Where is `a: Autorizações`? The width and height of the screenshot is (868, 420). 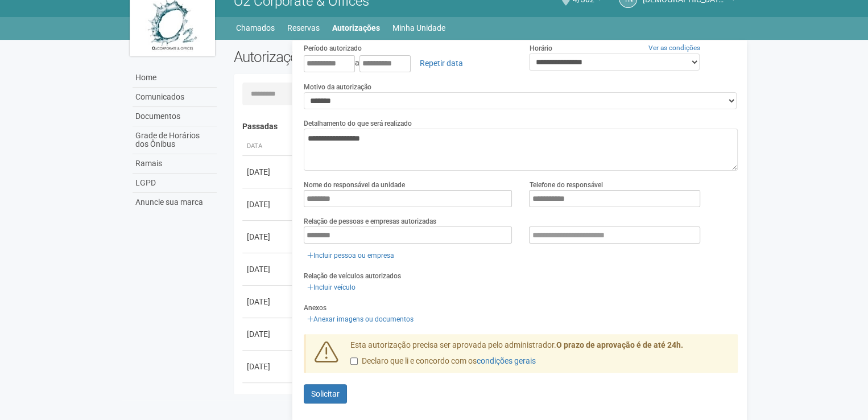 a: Autorizações is located at coordinates (356, 28).